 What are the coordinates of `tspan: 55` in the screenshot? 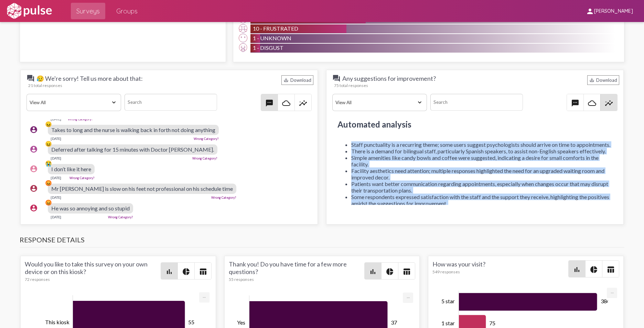 It's located at (191, 322).